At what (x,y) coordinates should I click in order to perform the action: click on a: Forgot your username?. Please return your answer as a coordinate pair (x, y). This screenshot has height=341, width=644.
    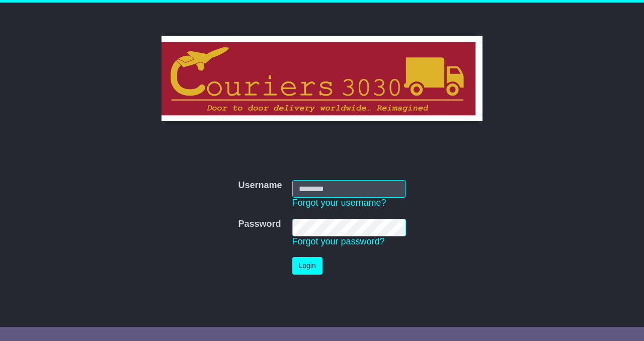
    Looking at the image, I should click on (339, 203).